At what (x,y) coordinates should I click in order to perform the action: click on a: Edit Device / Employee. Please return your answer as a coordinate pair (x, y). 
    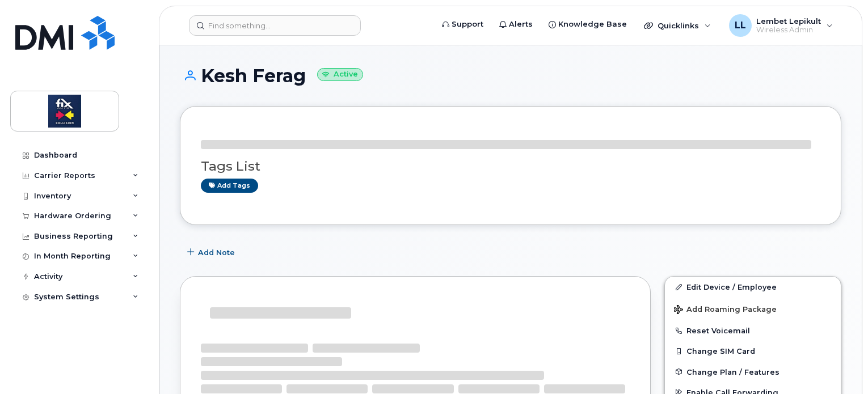
    Looking at the image, I should click on (753, 287).